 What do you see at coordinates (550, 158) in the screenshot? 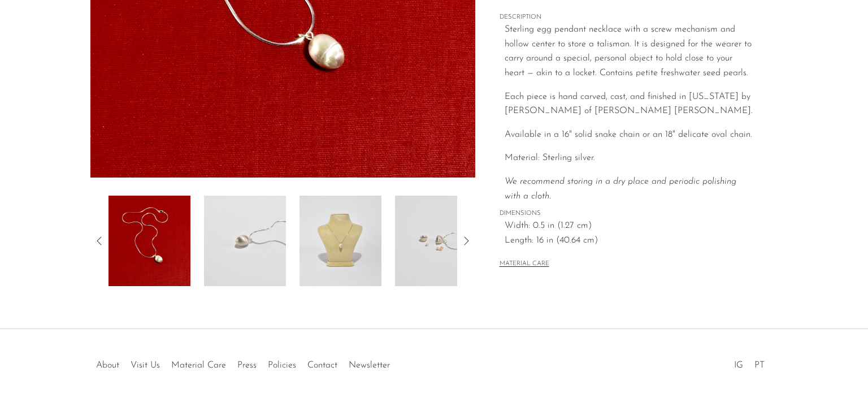
I see `span: Material: Sterling silver.` at bounding box center [550, 158].